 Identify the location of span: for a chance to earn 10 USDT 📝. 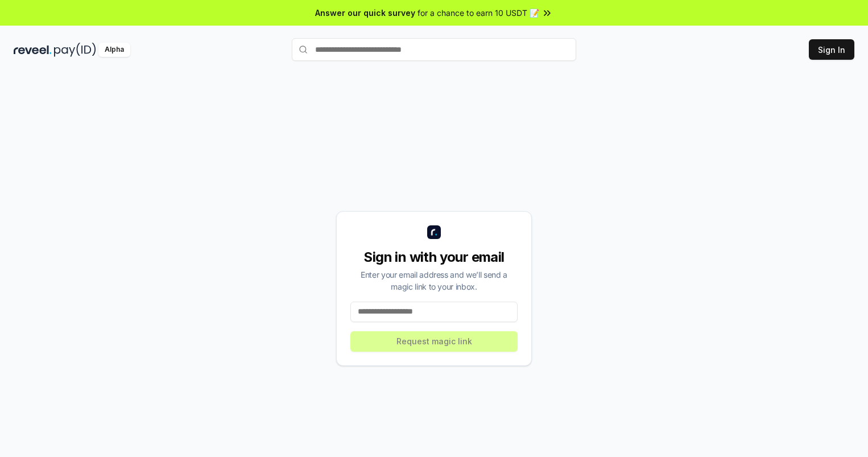
(478, 12).